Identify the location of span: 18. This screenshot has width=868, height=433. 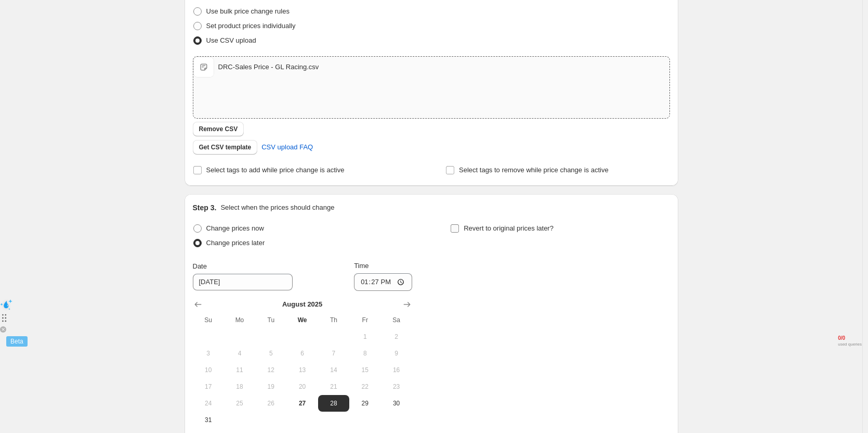
(239, 387).